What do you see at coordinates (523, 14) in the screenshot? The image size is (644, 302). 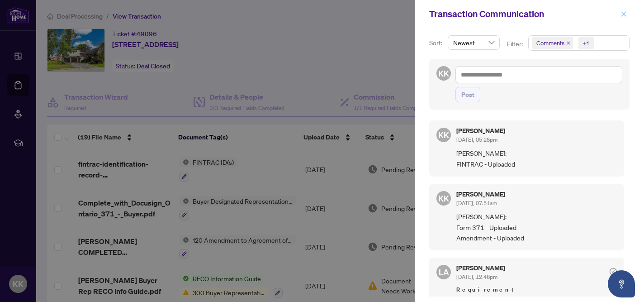 I see `div: Transaction Communication` at bounding box center [523, 14].